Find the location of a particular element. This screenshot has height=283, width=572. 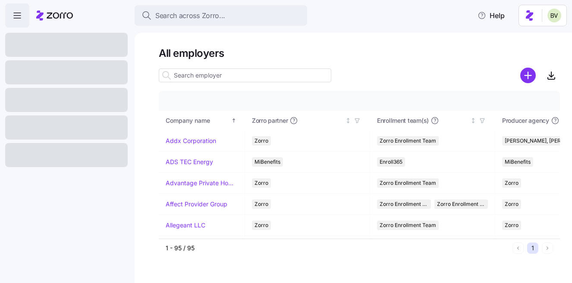

a: Addx Corporation is located at coordinates (191, 141).